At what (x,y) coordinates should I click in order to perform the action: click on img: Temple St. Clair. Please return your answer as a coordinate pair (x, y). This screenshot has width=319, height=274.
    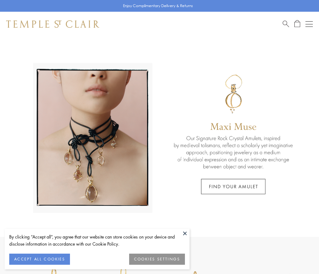
    Looking at the image, I should click on (53, 24).